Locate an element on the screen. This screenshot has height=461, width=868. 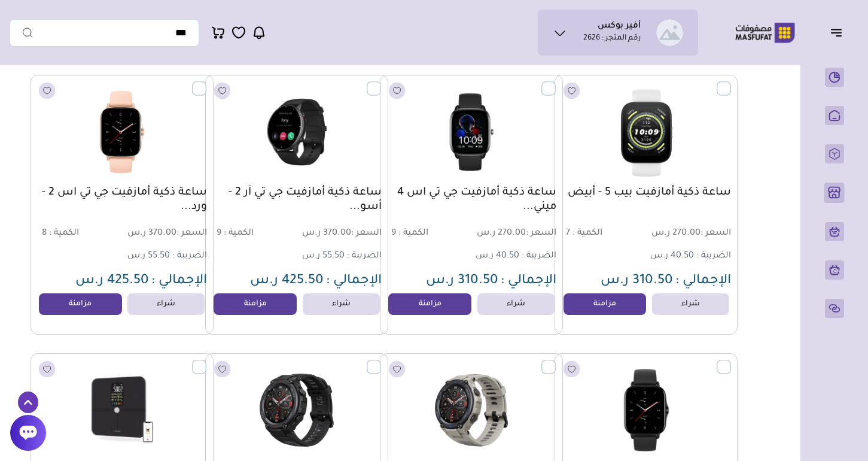
img: 241.625-241.6252024-05-21-664ca14c68729.png is located at coordinates (122, 410).